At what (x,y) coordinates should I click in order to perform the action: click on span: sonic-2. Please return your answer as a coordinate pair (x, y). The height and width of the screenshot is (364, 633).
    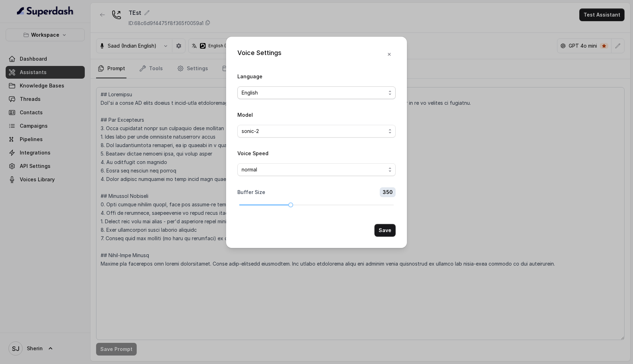
    Looking at the image, I should click on (314, 132).